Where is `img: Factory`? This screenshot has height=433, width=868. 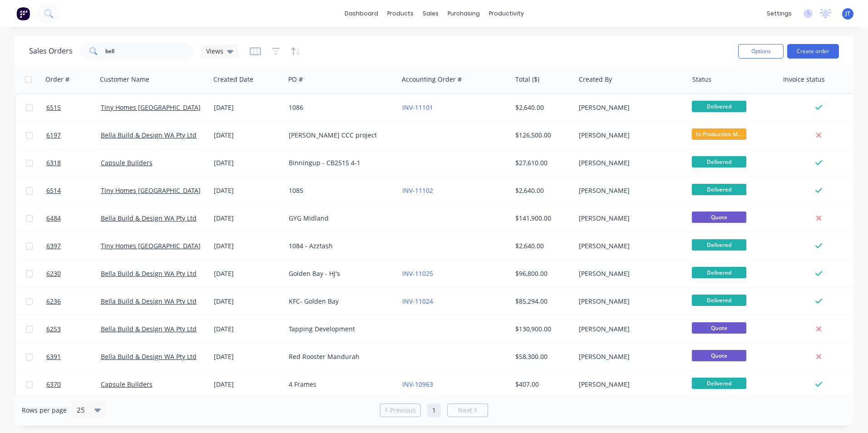 img: Factory is located at coordinates (23, 13).